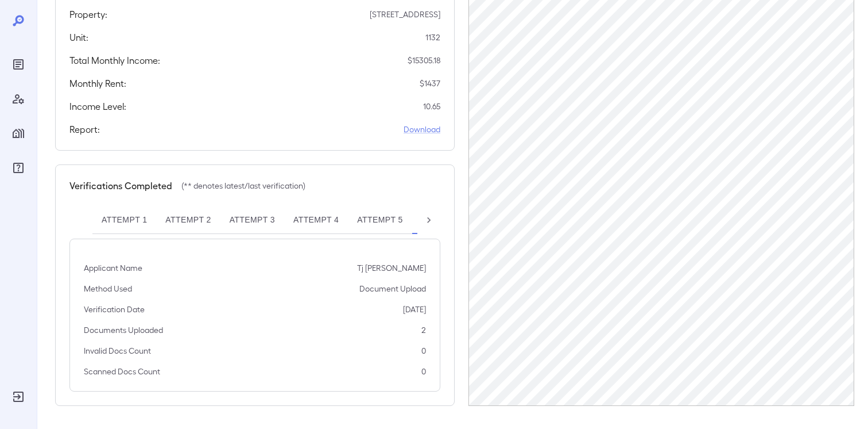 This screenshot has width=868, height=429. Describe the element at coordinates (124, 220) in the screenshot. I see `button: Attempt 1` at that location.